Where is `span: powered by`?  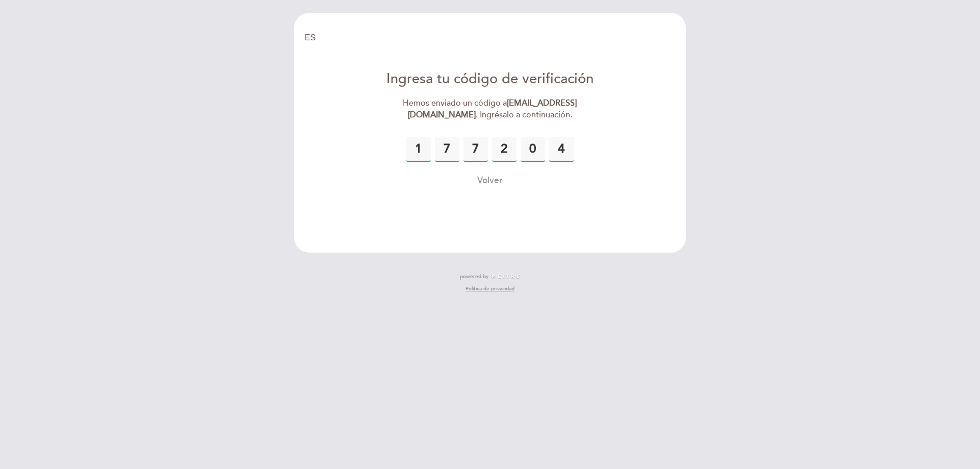 span: powered by is located at coordinates (474, 277).